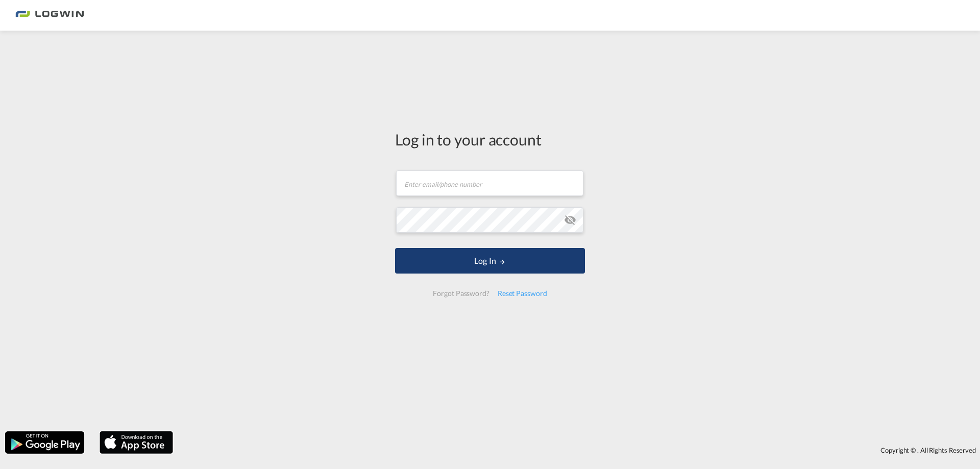 Image resolution: width=980 pixels, height=469 pixels. I want to click on img: google.png, so click(45, 443).